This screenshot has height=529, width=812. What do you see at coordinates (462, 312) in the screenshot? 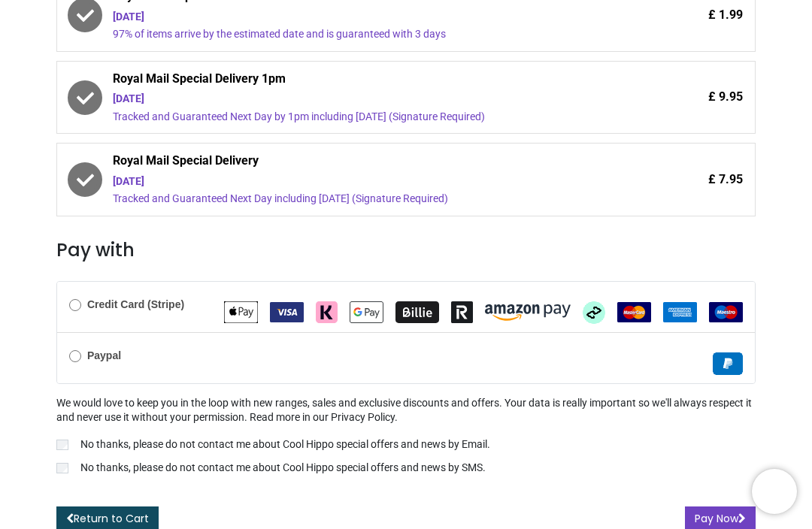
I see `span: Revolut Pay` at bounding box center [462, 312].